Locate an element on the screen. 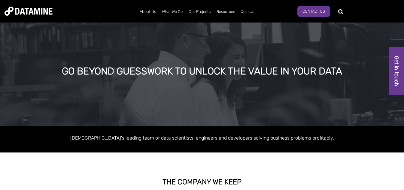 Image resolution: width=404 pixels, height=190 pixels. a: Contact Us is located at coordinates (314, 11).